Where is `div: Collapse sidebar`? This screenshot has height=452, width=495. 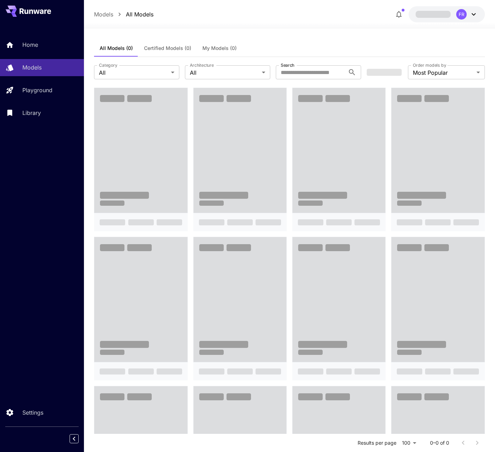
div: Collapse sidebar is located at coordinates (79, 439).